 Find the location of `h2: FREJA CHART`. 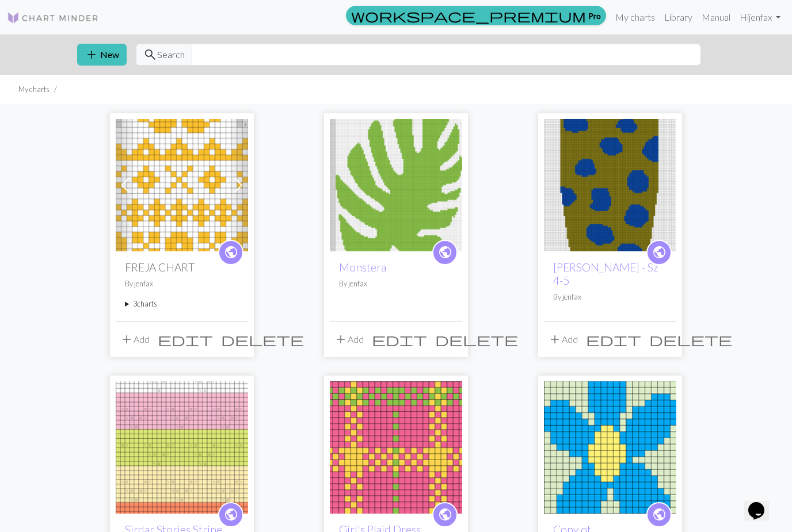

h2: FREJA CHART is located at coordinates (181, 267).